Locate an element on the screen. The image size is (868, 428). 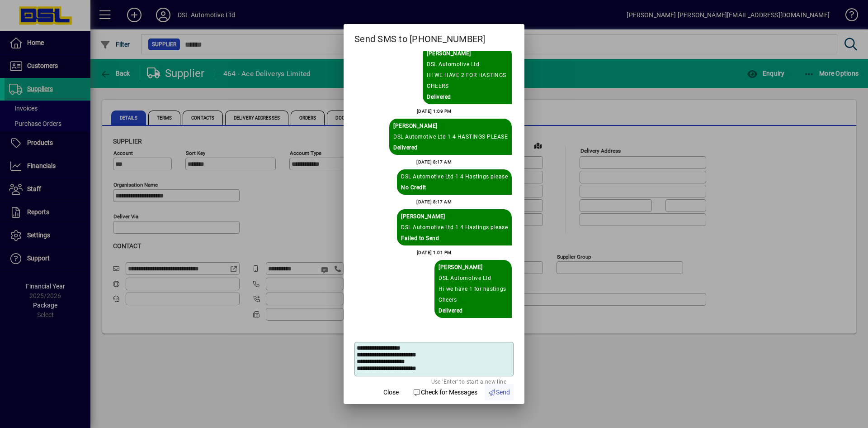
span: Send is located at coordinates (499, 392).